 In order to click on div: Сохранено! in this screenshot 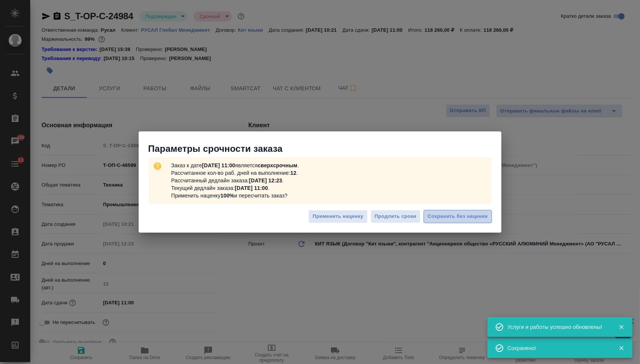, I will do `click(557, 348)`.